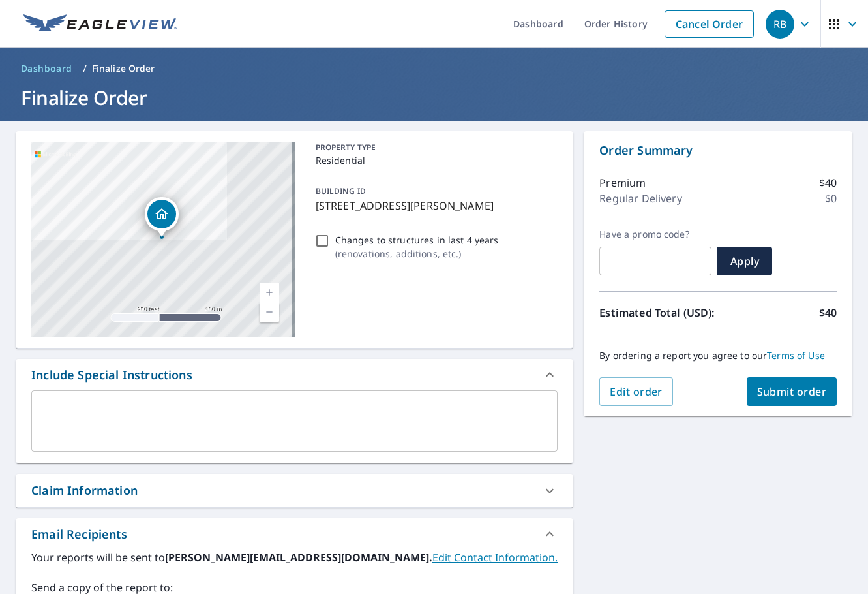 This screenshot has height=594, width=868. What do you see at coordinates (417, 253) in the screenshot?
I see `p: ( renovations, additions, etc. )` at bounding box center [417, 253].